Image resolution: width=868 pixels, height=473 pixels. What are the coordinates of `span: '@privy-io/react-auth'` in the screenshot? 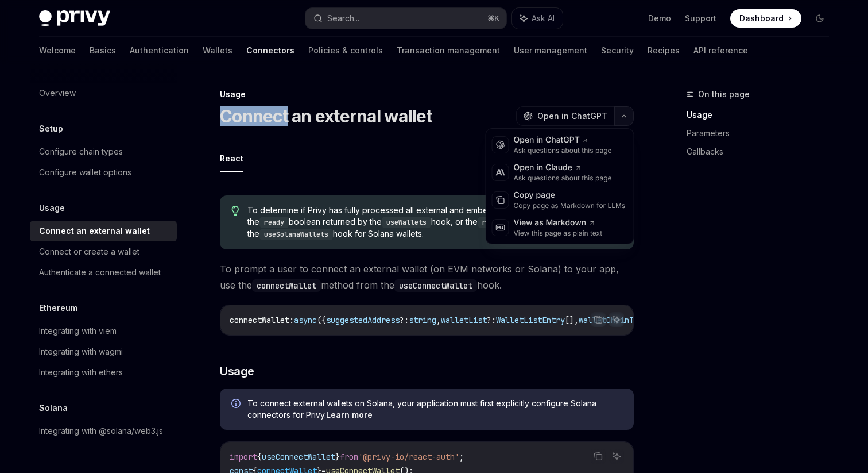 It's located at (409, 456).